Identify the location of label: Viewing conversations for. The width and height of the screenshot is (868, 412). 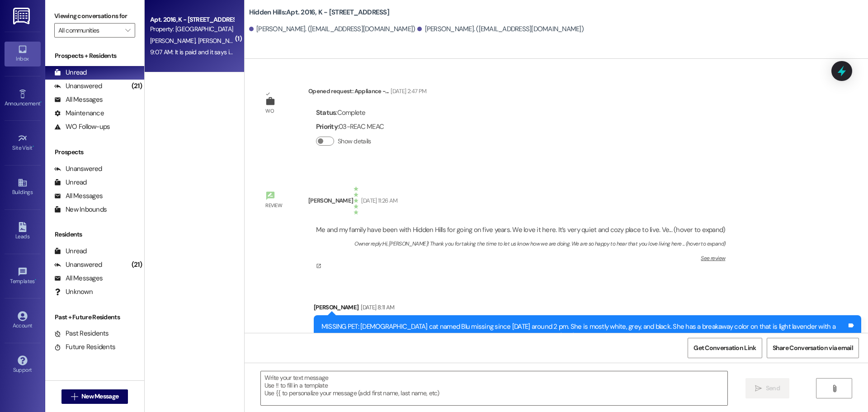
(94, 16).